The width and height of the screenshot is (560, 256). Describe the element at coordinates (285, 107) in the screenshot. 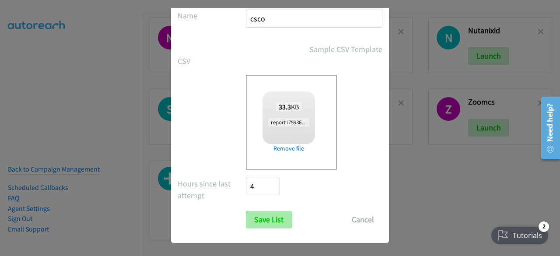

I see `strong: 33.3` at that location.